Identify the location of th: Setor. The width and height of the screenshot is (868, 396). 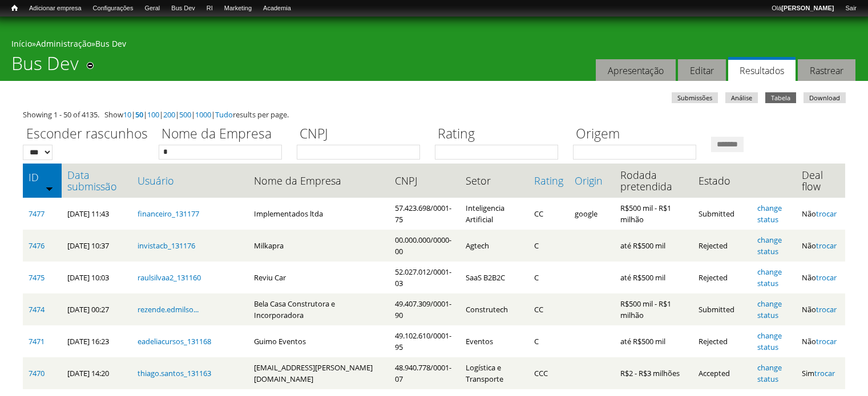
(494, 181).